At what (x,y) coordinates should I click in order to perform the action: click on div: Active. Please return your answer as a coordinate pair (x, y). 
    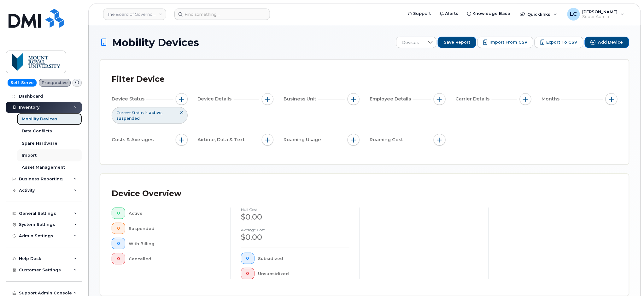
    Looking at the image, I should click on (175, 213).